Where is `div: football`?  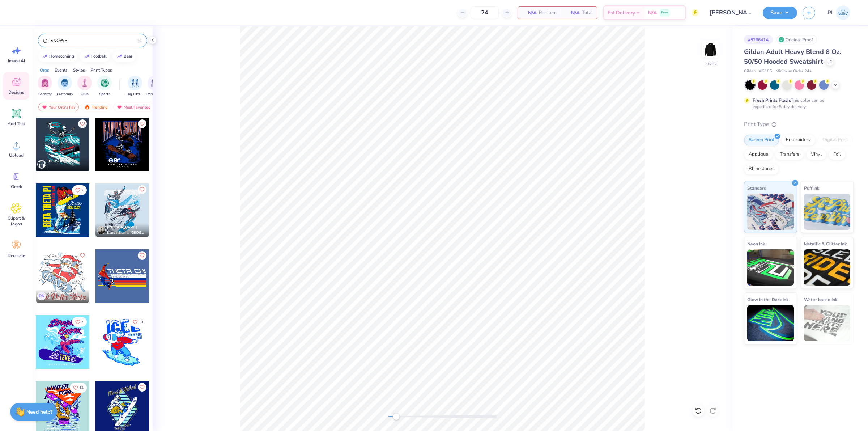 div: football is located at coordinates (99, 56).